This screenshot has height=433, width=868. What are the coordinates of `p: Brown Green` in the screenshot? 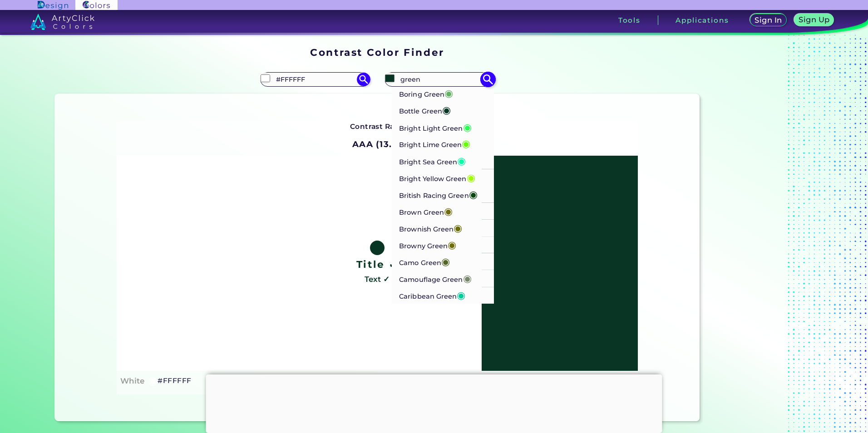 It's located at (426, 211).